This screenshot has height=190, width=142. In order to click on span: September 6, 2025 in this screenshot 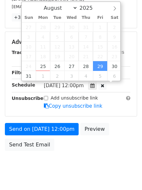, I will do `click(115, 76)`.